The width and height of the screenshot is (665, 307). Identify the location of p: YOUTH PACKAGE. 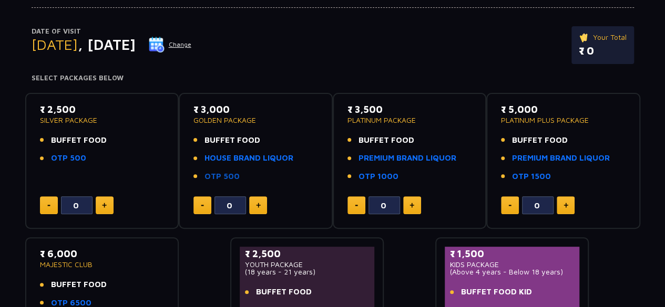
(307, 265).